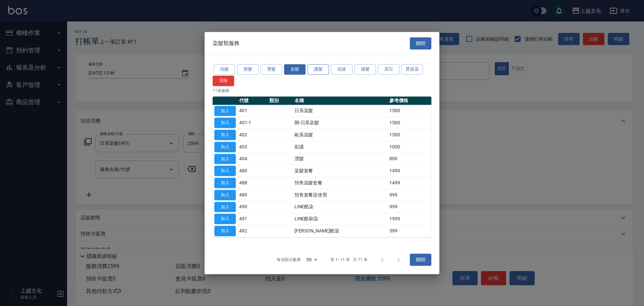  What do you see at coordinates (410, 231) in the screenshot?
I see `td: 599` at bounding box center [410, 231].